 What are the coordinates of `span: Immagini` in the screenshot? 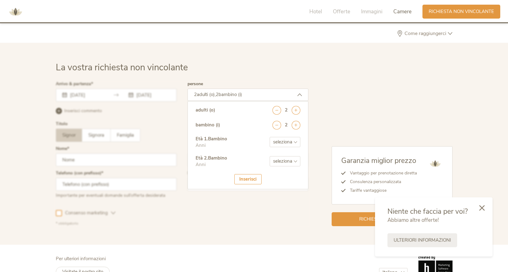 It's located at (372, 11).